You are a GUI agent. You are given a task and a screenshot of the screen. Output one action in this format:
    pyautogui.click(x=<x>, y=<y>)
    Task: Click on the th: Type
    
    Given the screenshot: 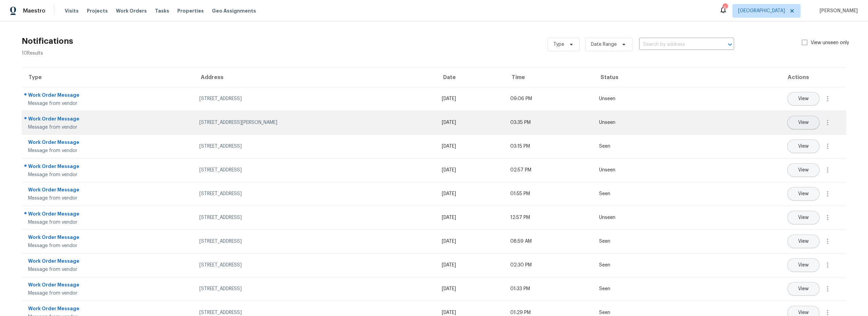 What is the action you would take?
    pyautogui.click(x=108, y=78)
    